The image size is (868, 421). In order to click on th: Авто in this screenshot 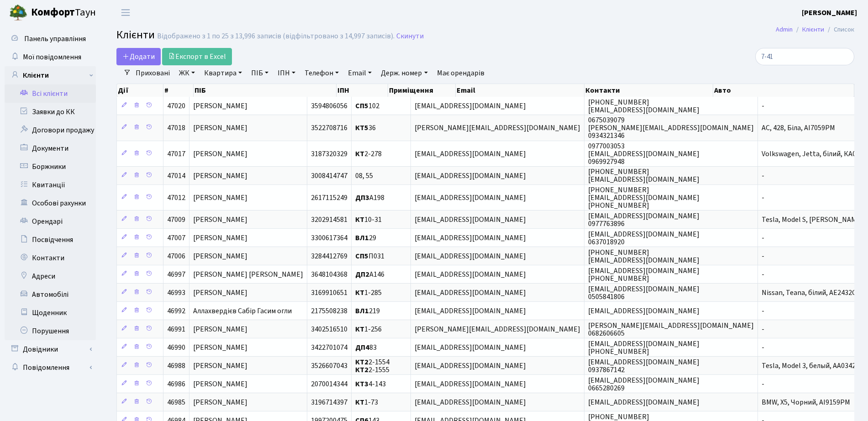, I will do `click(783, 91)`.